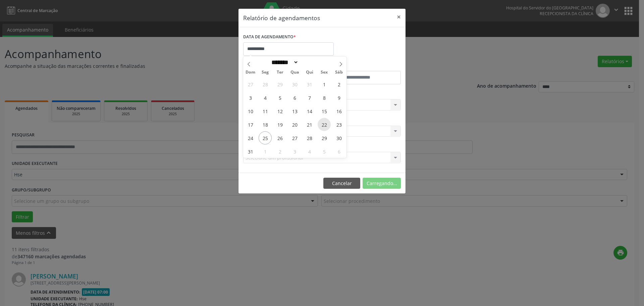 This screenshot has width=644, height=306. What do you see at coordinates (265, 72) in the screenshot?
I see `span: Seg` at bounding box center [265, 72].